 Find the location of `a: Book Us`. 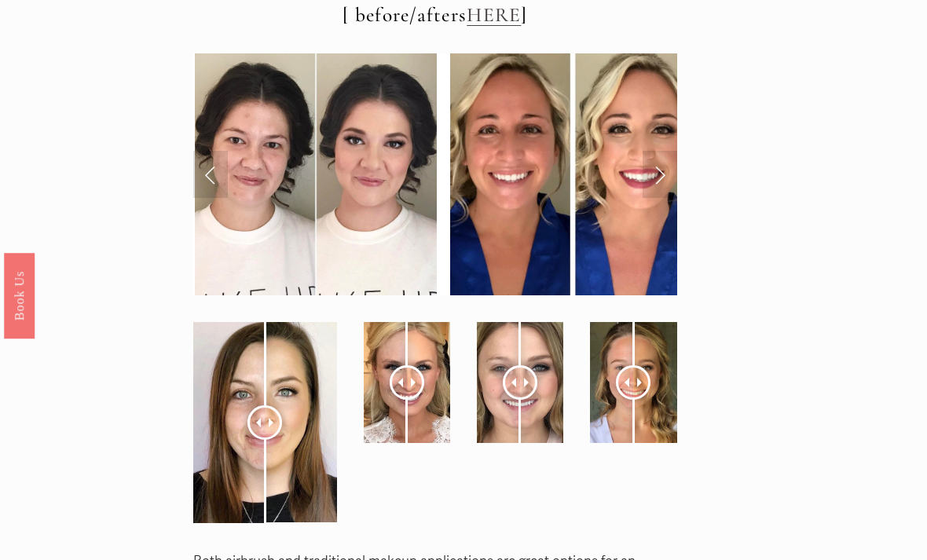

a: Book Us is located at coordinates (19, 295).